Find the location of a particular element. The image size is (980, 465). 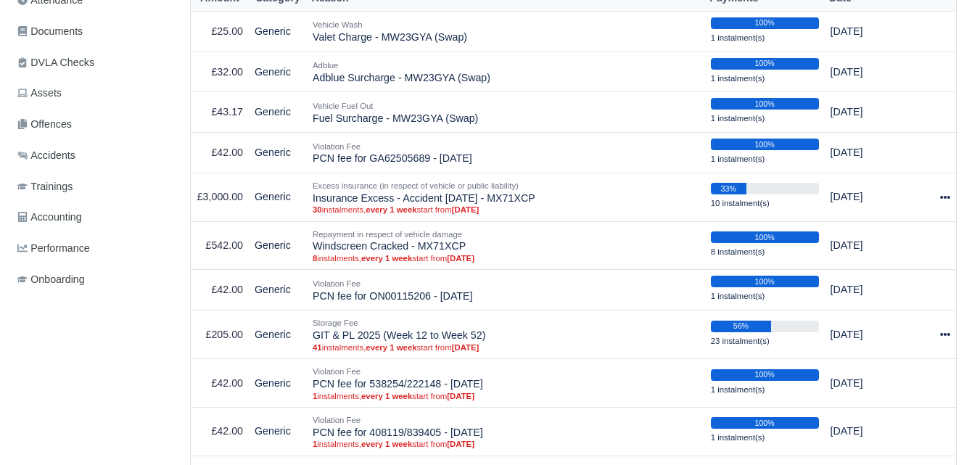

td: Fuel Surcharge - MW23GYA (Swap) is located at coordinates (506, 112).